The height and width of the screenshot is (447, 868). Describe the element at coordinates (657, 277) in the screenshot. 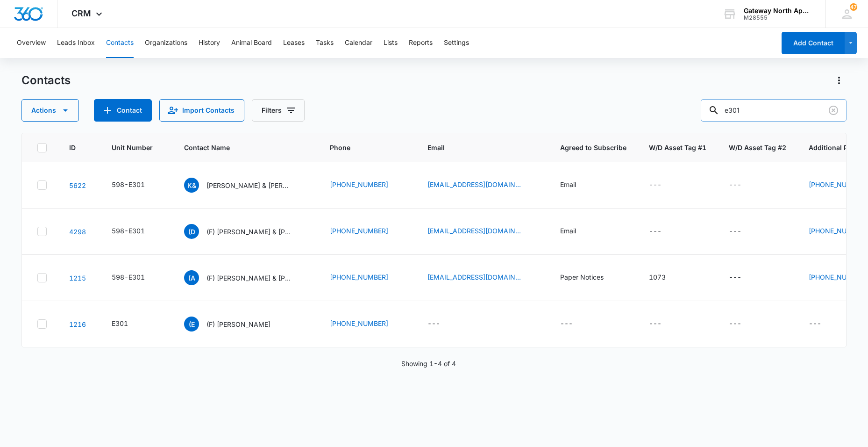

I see `div: 1073` at that location.